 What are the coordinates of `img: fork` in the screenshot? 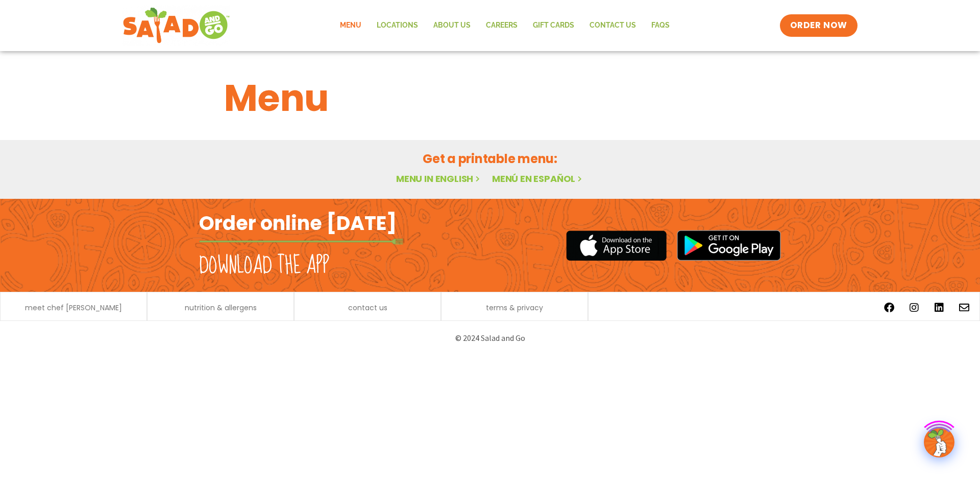 It's located at (301, 241).